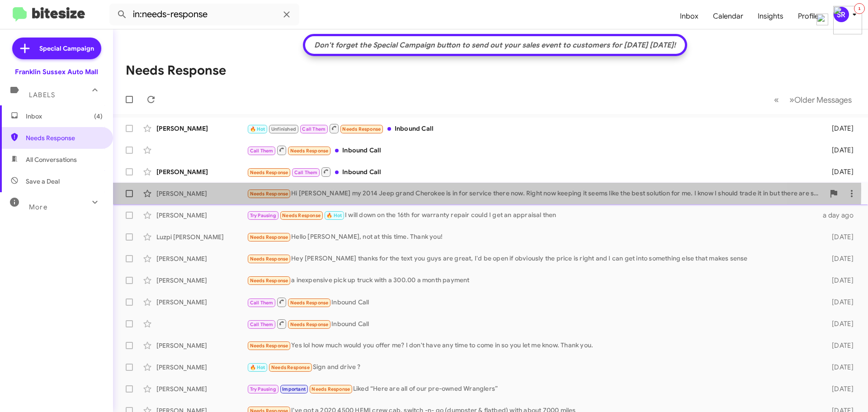 The width and height of the screenshot is (868, 412). I want to click on a: Insights, so click(771, 16).